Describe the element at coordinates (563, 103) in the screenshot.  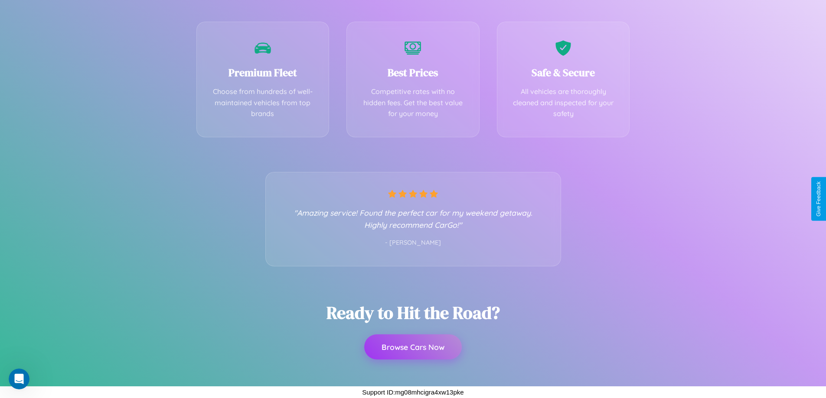
I see `p: All vehicles are thoroughly cleaned and inspected for your safety` at that location.